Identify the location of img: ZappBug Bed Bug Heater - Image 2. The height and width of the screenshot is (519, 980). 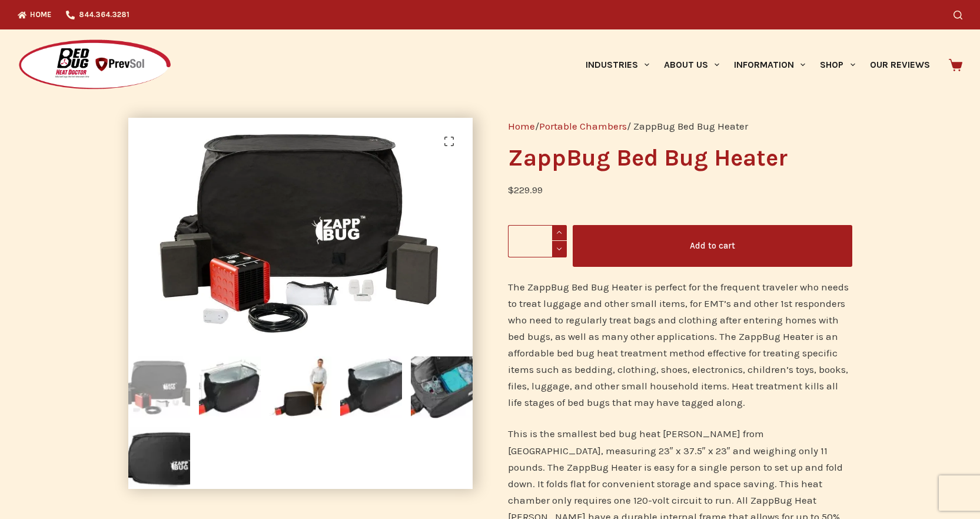
(230, 387).